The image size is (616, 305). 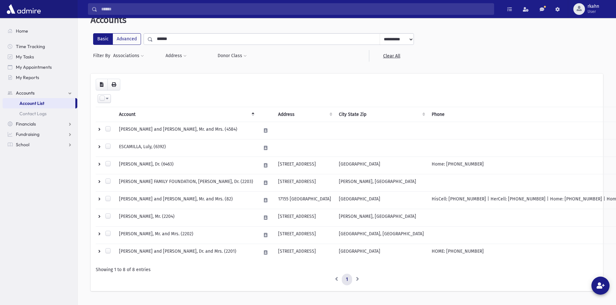 What do you see at coordinates (40, 31) in the screenshot?
I see `a: Home` at bounding box center [40, 31].